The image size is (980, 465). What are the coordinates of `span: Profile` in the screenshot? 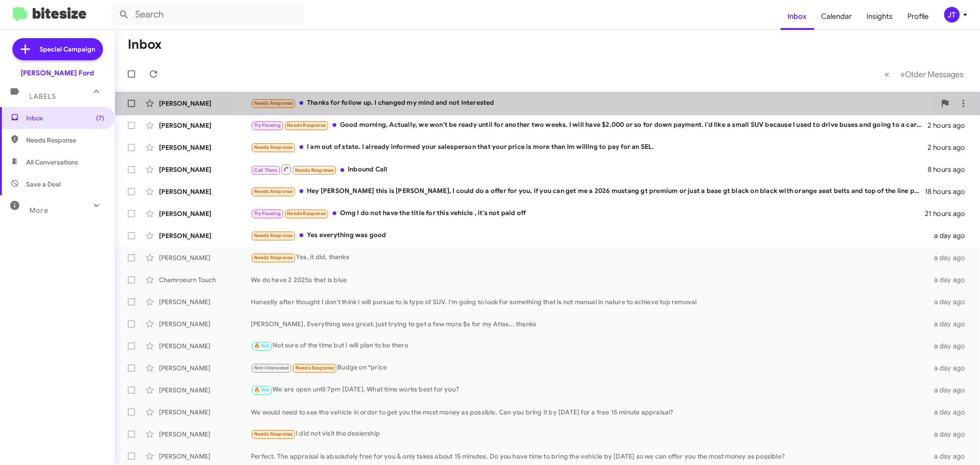 It's located at (919, 17).